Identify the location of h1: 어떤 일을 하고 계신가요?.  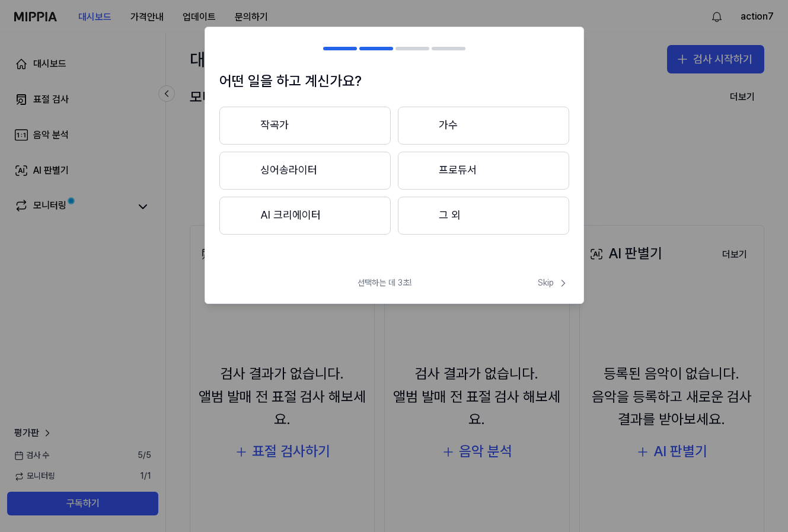
(394, 81).